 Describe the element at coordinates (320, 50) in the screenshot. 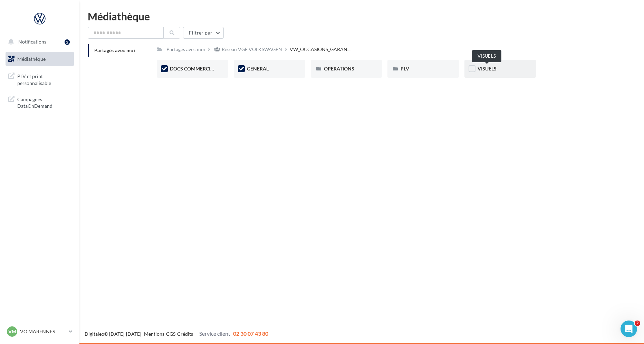

I see `span: VW_OCCASIONS_GARAN...` at that location.